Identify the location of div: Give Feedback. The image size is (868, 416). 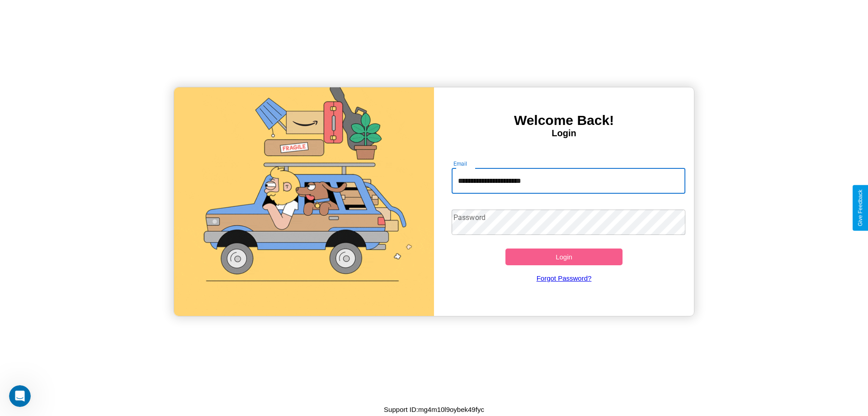
(860, 207).